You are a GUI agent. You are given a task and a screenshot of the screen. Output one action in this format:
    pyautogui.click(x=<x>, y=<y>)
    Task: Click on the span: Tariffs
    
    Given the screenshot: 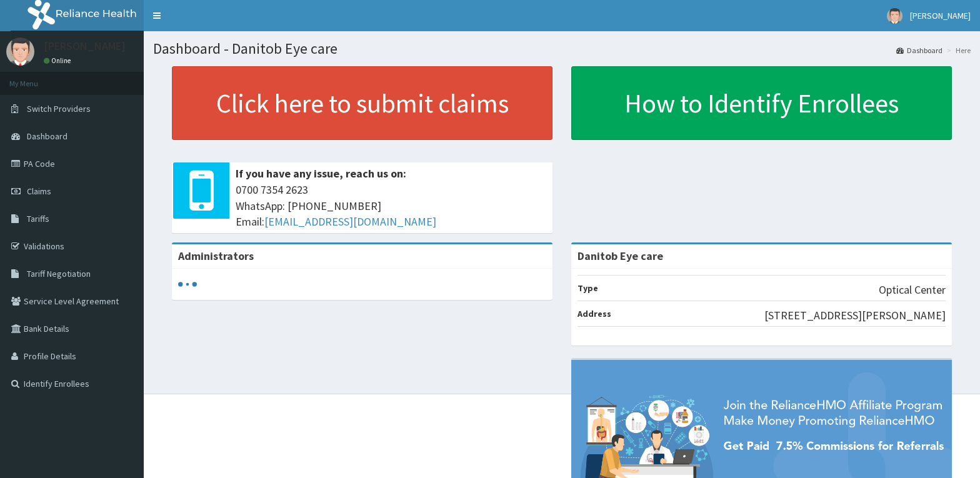 What is the action you would take?
    pyautogui.click(x=38, y=219)
    